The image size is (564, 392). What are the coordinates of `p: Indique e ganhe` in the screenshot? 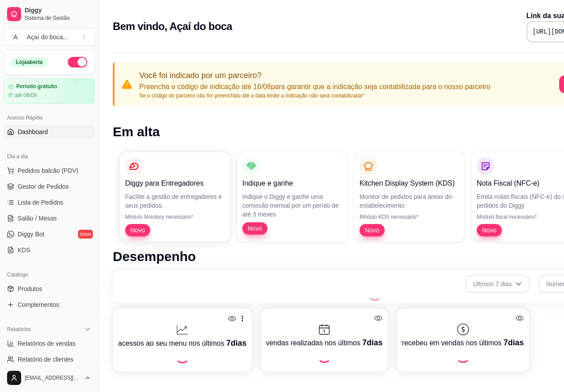 It's located at (292, 183).